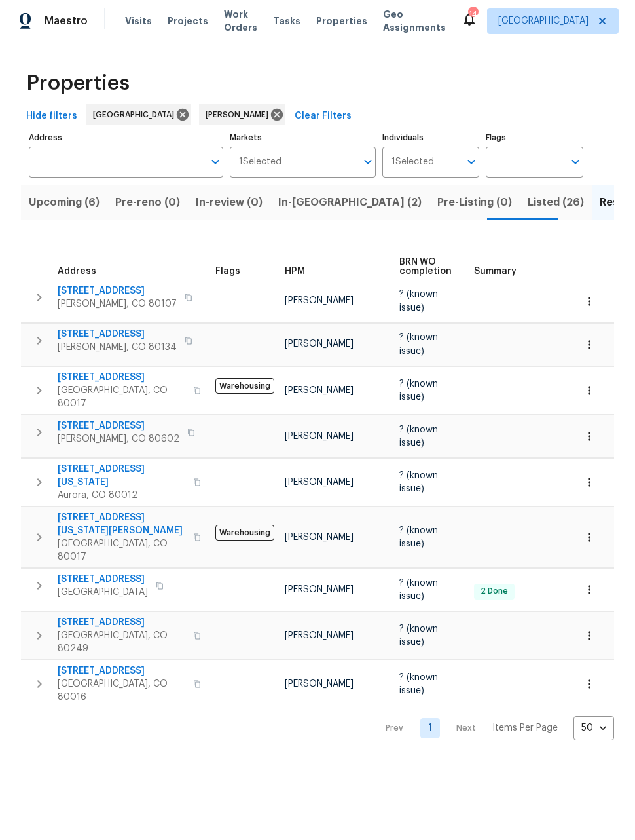 The width and height of the screenshot is (635, 840). What do you see at coordinates (295, 271) in the screenshot?
I see `span: HPM` at bounding box center [295, 271].